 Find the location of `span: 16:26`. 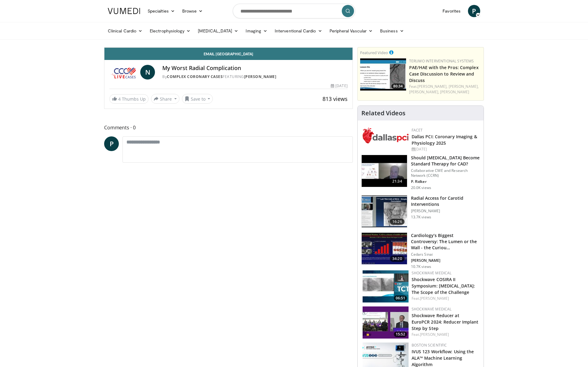

span: 16:26 is located at coordinates (398, 222).